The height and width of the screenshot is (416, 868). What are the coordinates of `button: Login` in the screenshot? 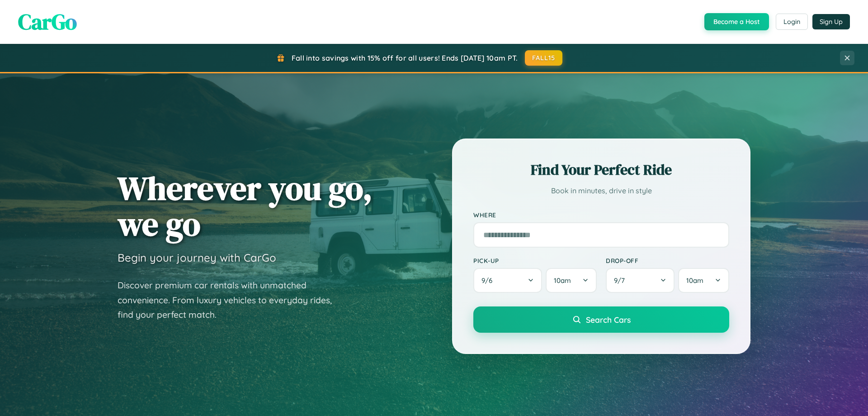 It's located at (792, 21).